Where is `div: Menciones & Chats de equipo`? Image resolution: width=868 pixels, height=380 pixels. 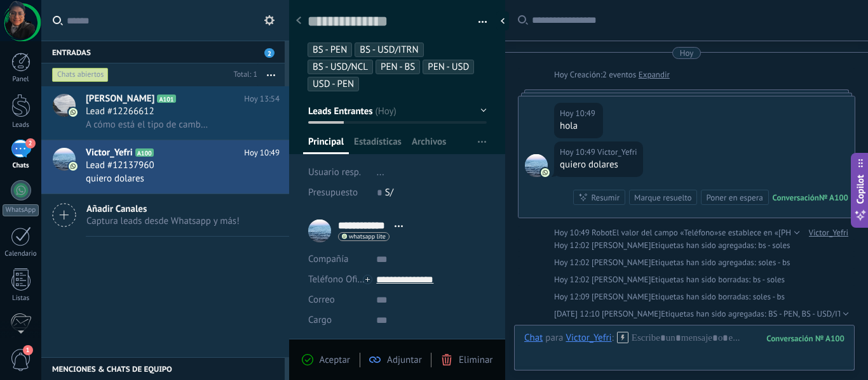 div: Menciones & Chats de equipo is located at coordinates (163, 368).